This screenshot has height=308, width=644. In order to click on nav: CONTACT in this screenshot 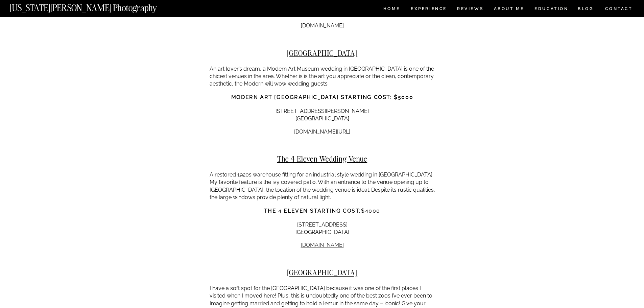, I will do `click(619, 9)`.